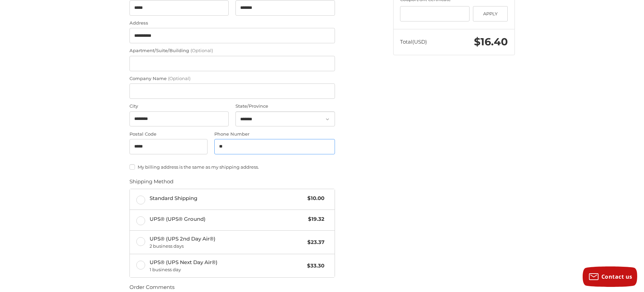 Image resolution: width=644 pixels, height=292 pixels. Describe the element at coordinates (232, 51) in the screenshot. I see `label: Apartment/Suite/Building` at that location.